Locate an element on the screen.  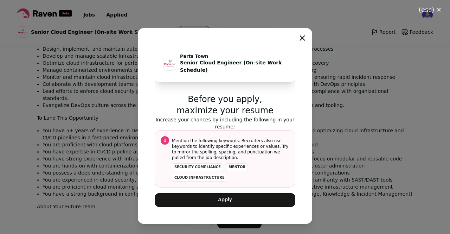
p: Parts Town is located at coordinates (233, 56).